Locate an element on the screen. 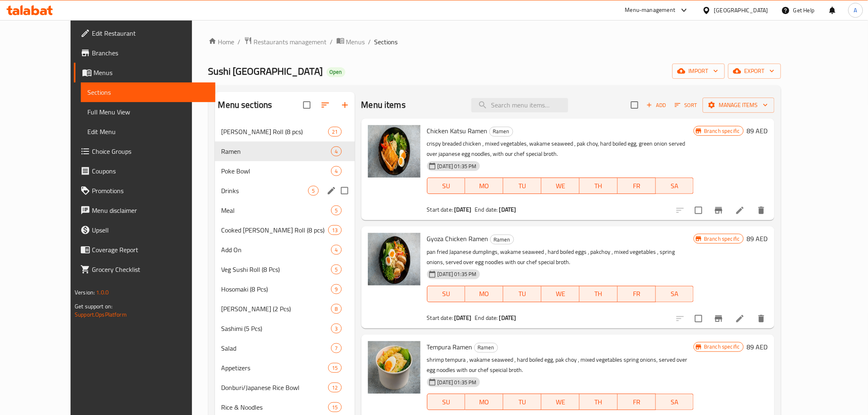 Image resolution: width=868 pixels, height=415 pixels. div: Drinks is located at coordinates (265, 190).